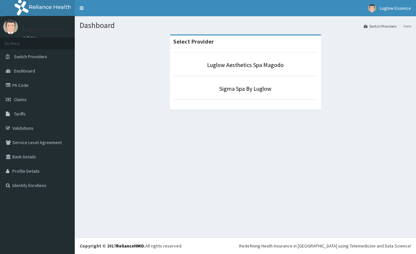  I want to click on span: Luglow Essence, so click(395, 8).